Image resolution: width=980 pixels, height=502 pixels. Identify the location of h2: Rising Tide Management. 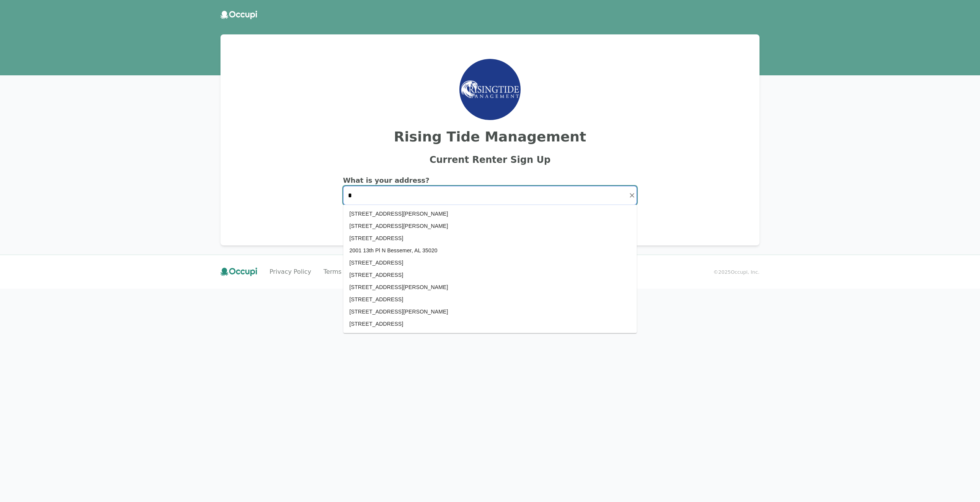
(490, 137).